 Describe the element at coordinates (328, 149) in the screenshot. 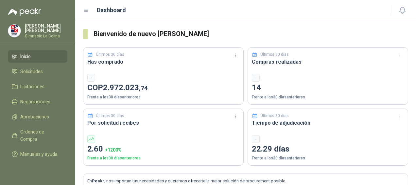

I see `p: 22.29 días` at that location.